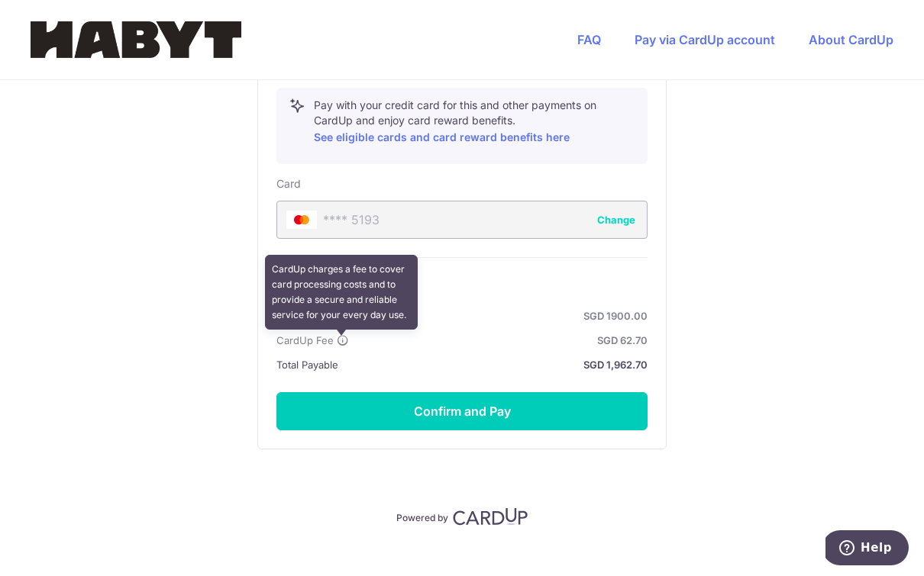  What do you see at coordinates (342, 292) in the screenshot?
I see `div: CardUp charges a fee to cover card processing costs and to provide a secure and reliable service ...` at bounding box center [342, 292].